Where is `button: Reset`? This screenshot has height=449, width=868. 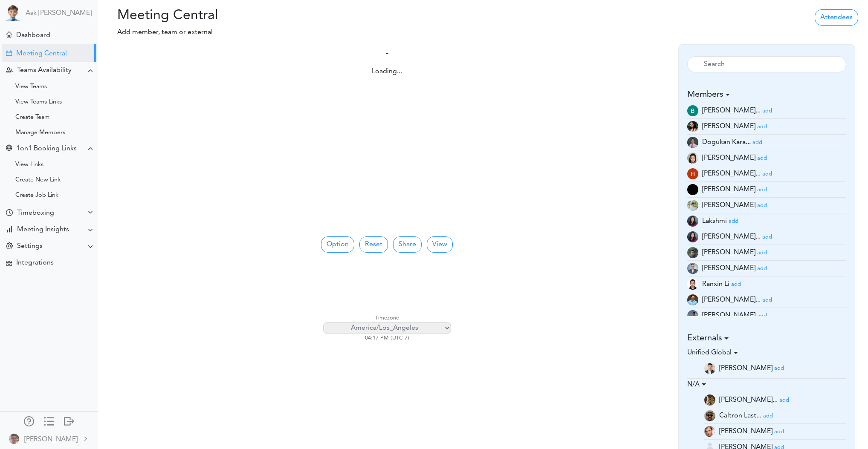 button: Reset is located at coordinates (373, 245).